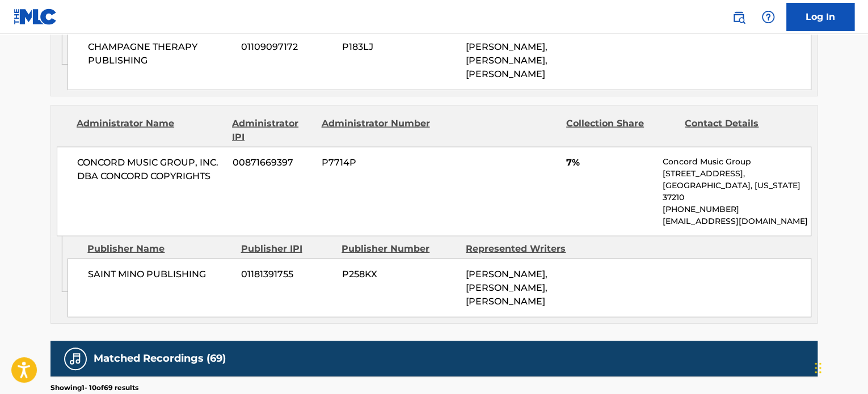  Describe the element at coordinates (377, 163) in the screenshot. I see `span: P7714P` at that location.